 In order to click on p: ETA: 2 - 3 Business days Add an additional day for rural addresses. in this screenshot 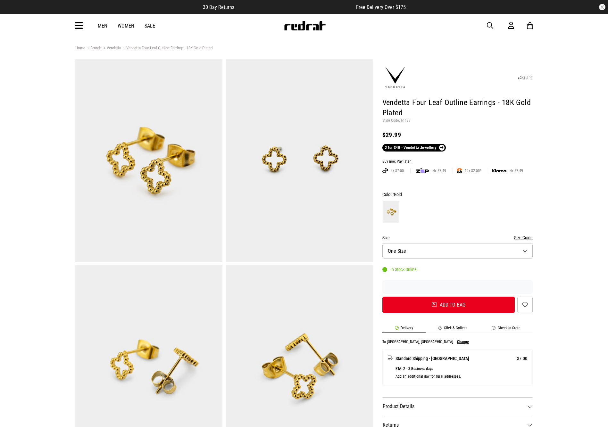, I will do `click(461, 373)`.